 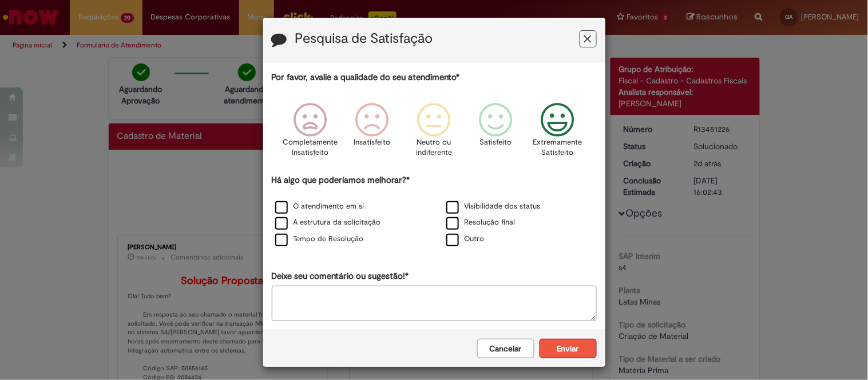 I want to click on div: Insatisfeito, so click(x=372, y=133).